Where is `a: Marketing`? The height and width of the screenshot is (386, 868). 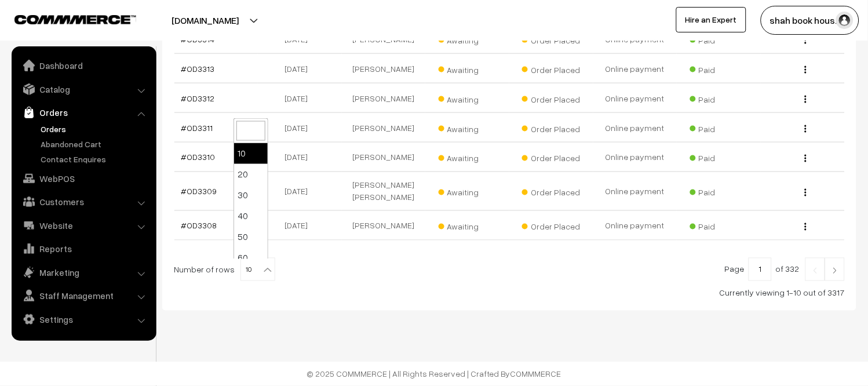 a: Marketing is located at coordinates (84, 272).